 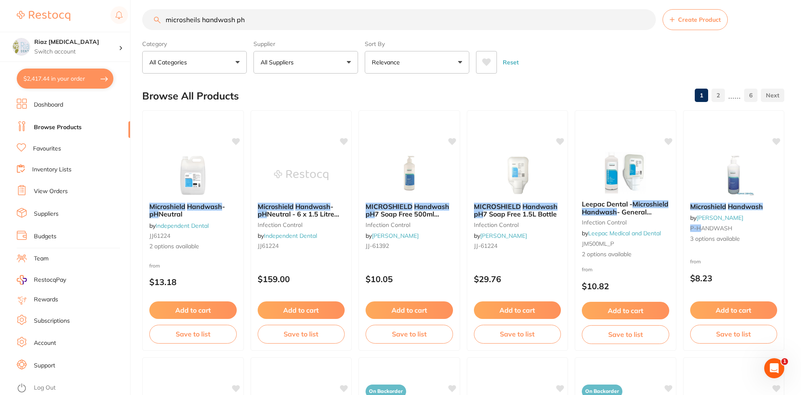 What do you see at coordinates (409, 210) in the screenshot?
I see `b: MICROSHIELD Handwash pH7 Soap Free 500ml Bottle` at bounding box center [409, 210].